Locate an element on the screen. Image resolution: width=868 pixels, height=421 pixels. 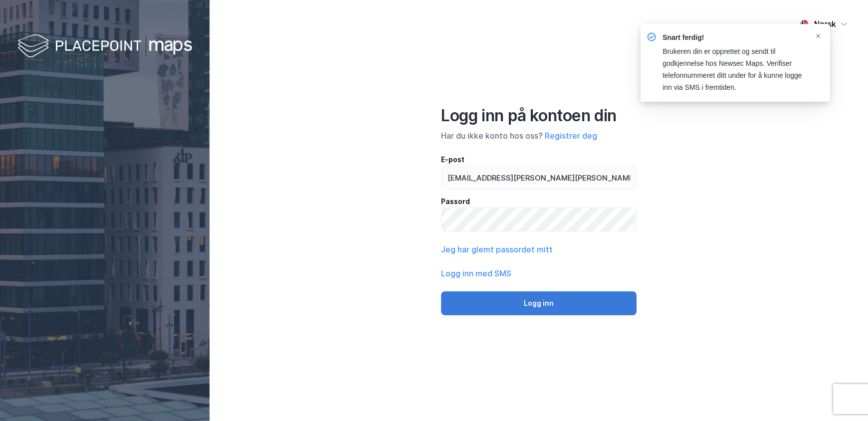
button: Registrer deg is located at coordinates (571, 136).